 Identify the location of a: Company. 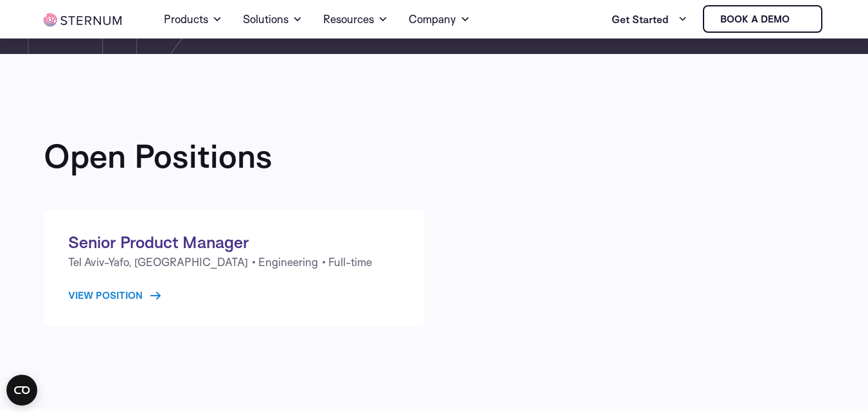
(440, 20).